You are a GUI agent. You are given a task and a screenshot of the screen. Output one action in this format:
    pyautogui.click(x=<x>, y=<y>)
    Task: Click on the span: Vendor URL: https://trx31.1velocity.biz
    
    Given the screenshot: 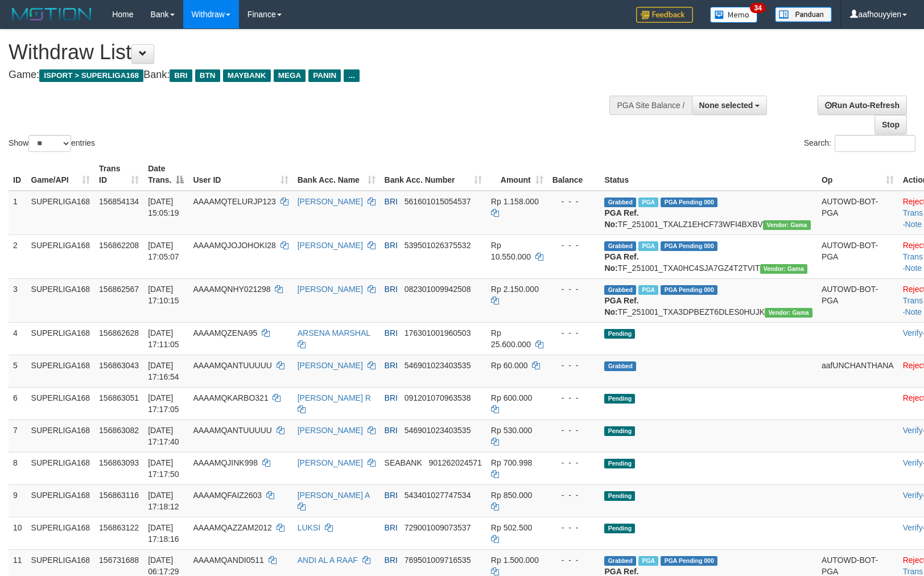 What is the action you would take?
    pyautogui.click(x=786, y=225)
    